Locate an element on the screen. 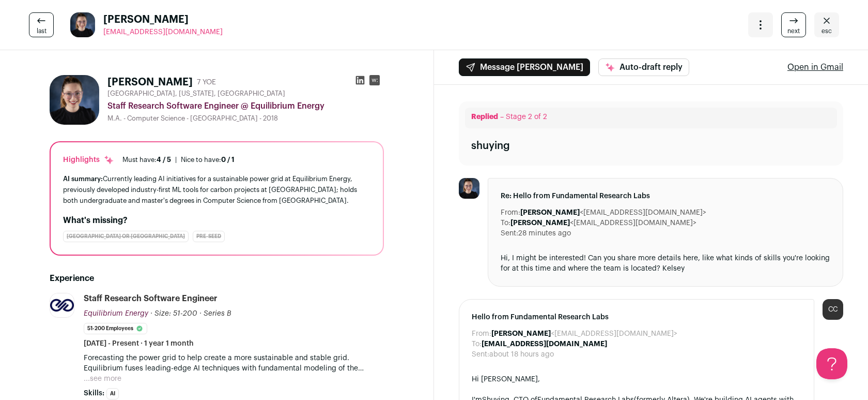 Image resolution: width=868 pixels, height=400 pixels. span: AI summary: is located at coordinates (83, 178).